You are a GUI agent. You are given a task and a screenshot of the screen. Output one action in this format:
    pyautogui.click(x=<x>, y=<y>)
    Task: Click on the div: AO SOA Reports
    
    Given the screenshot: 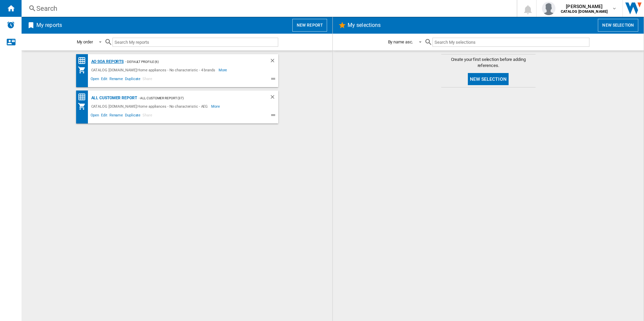 What is the action you would take?
    pyautogui.click(x=107, y=62)
    